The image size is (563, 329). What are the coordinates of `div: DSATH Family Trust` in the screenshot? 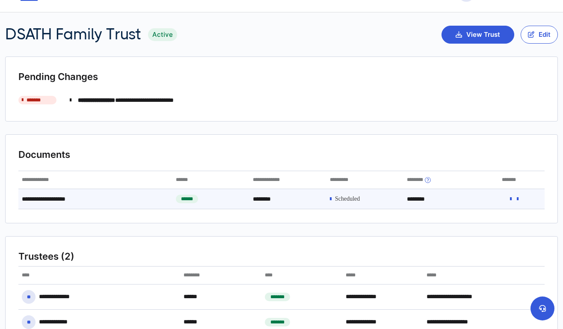 It's located at (91, 34).